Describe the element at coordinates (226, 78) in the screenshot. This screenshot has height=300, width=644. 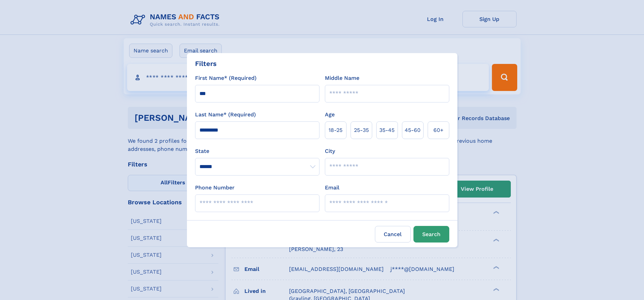
I see `label: First Name* (Required)` at that location.